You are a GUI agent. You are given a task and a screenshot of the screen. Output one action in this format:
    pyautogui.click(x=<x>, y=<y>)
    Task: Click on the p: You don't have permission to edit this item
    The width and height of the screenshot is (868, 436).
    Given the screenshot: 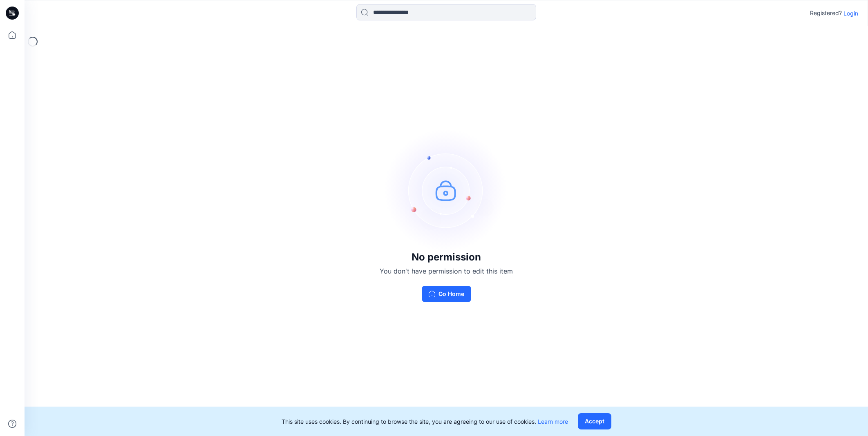 What is the action you would take?
    pyautogui.click(x=446, y=271)
    